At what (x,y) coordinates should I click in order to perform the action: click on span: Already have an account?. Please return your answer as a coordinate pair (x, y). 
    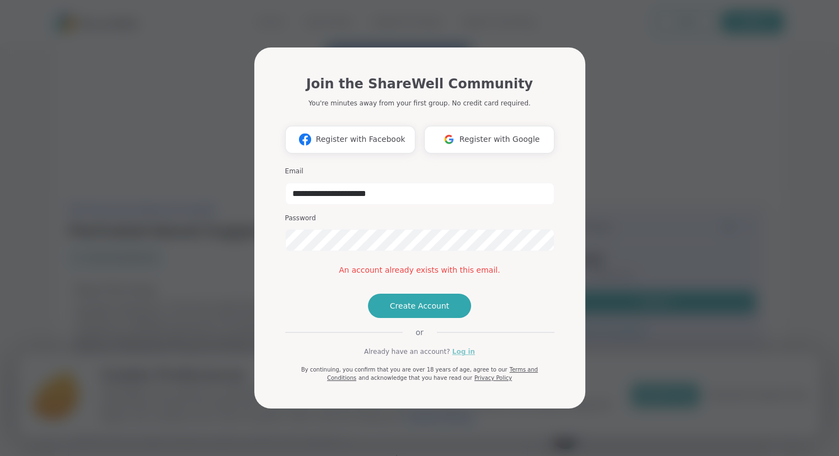
    Looking at the image, I should click on (407, 351).